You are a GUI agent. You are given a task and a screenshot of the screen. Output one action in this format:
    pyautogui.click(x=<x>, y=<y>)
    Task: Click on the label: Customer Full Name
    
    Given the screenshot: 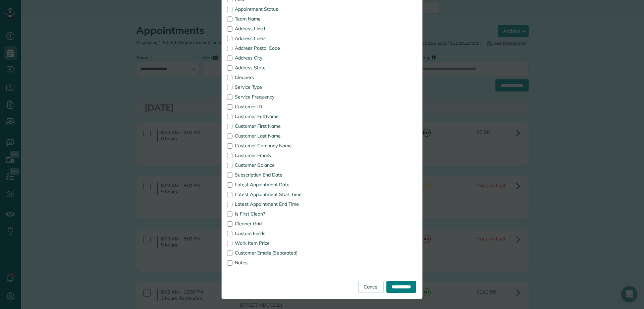 What is the action you would take?
    pyautogui.click(x=272, y=116)
    